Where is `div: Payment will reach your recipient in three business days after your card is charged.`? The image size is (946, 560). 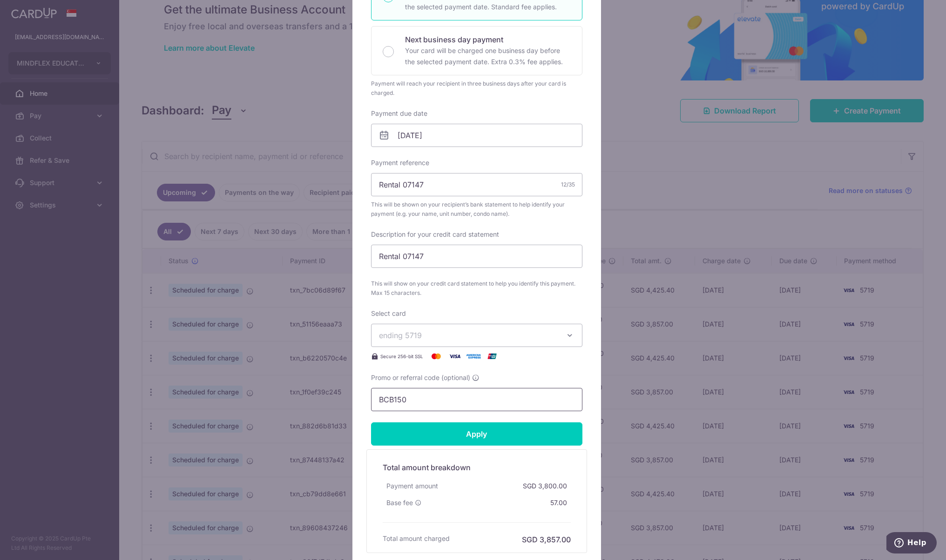
div: Payment will reach your recipient in three business days after your card is charged. is located at coordinates (476, 88).